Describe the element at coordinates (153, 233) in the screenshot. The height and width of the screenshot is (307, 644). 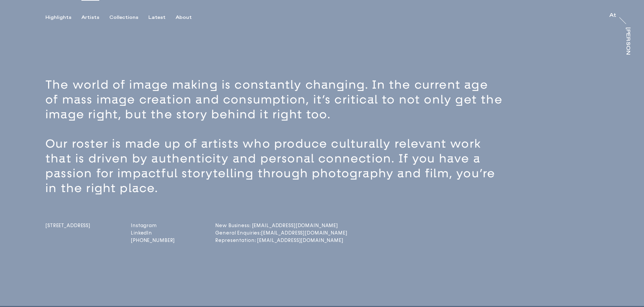
I see `a: LinkedIn` at that location.